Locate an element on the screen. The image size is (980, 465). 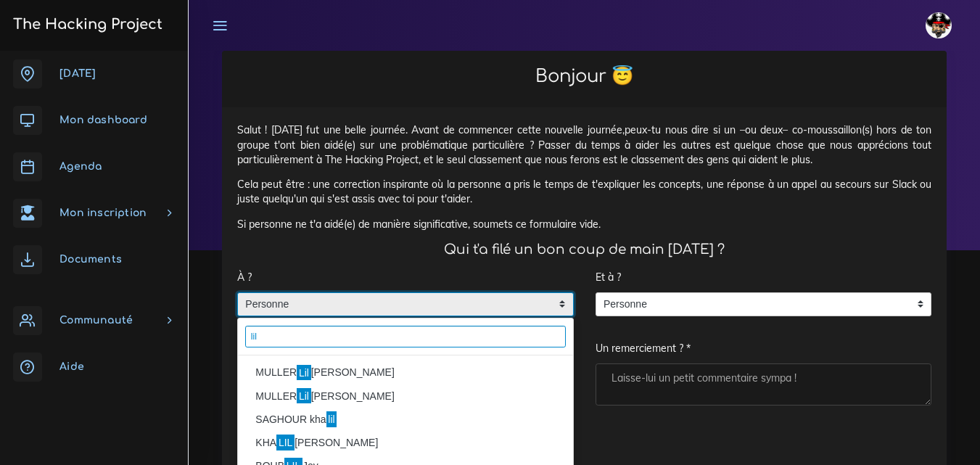
mark: LIL is located at coordinates (285, 442).